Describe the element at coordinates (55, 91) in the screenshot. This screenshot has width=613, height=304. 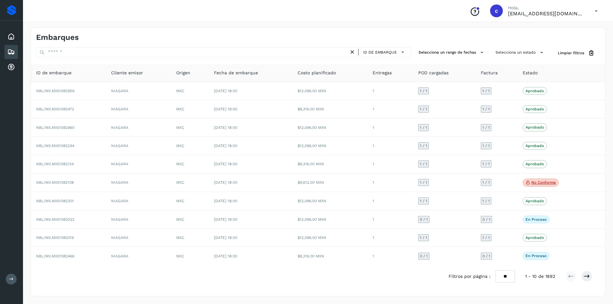
I see `span: NBL/MX.MX51082959` at that location.